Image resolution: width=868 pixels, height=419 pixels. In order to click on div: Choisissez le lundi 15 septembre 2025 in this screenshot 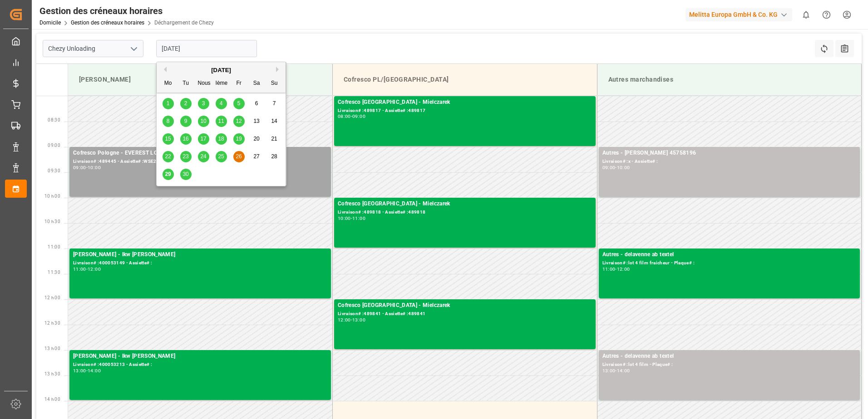, I will do `click(168, 139)`.